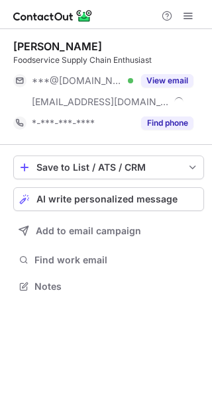  Describe the element at coordinates (109, 260) in the screenshot. I see `button: Find work email` at that location.